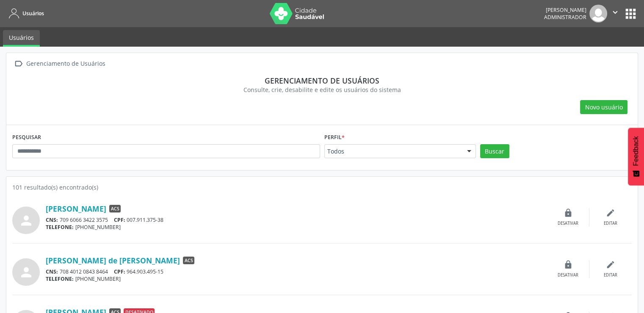 This screenshot has width=644, height=313. What do you see at coordinates (604, 107) in the screenshot?
I see `span: Novo usuário` at bounding box center [604, 107].